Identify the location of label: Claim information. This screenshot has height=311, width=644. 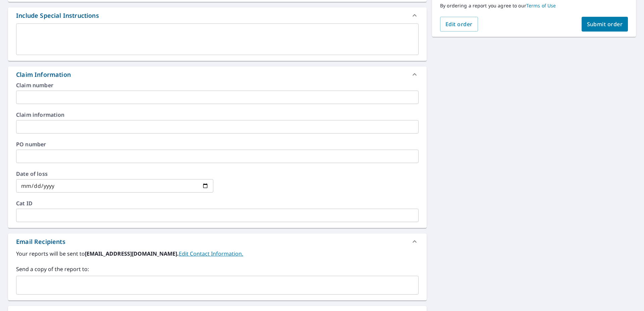
(217, 115).